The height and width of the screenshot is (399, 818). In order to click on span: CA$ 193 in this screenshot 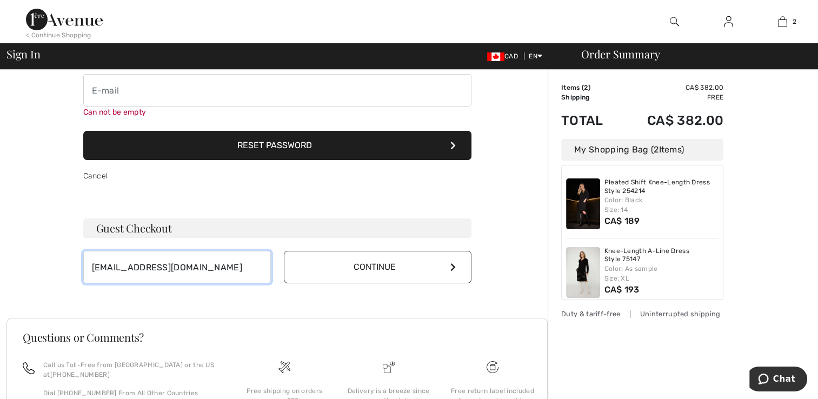, I will do `click(622, 289)`.